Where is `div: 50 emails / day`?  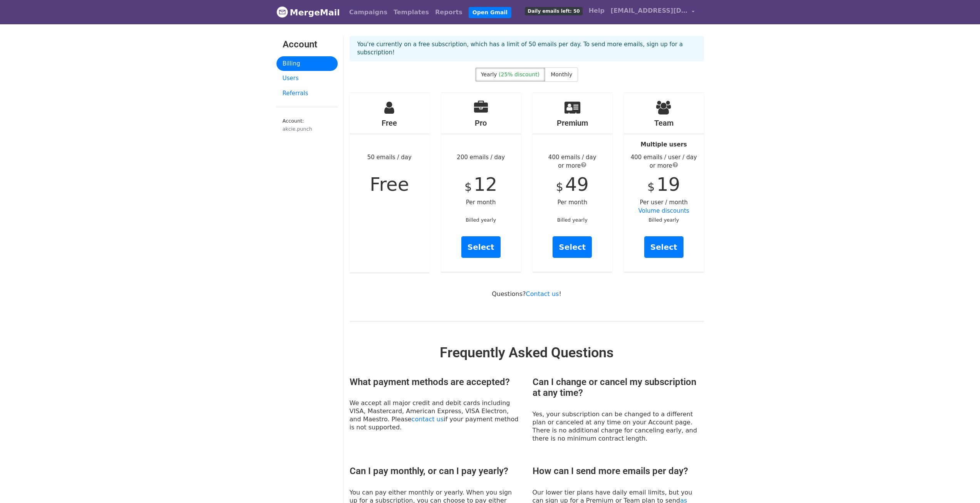 div: 50 emails / day is located at coordinates (390, 183).